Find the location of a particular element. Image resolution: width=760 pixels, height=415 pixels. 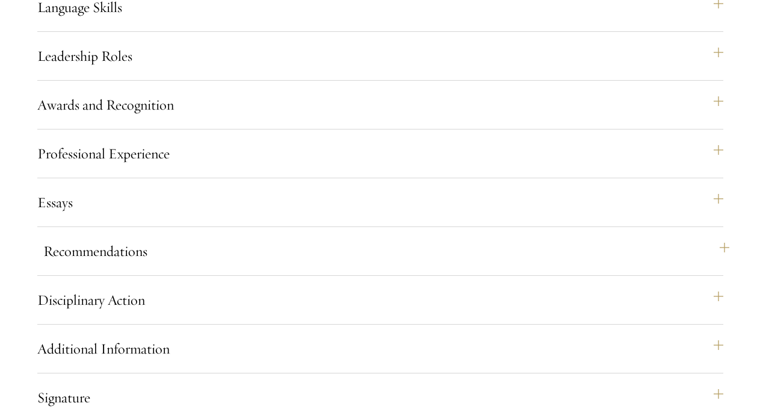

button: Recommendations is located at coordinates (386, 251).